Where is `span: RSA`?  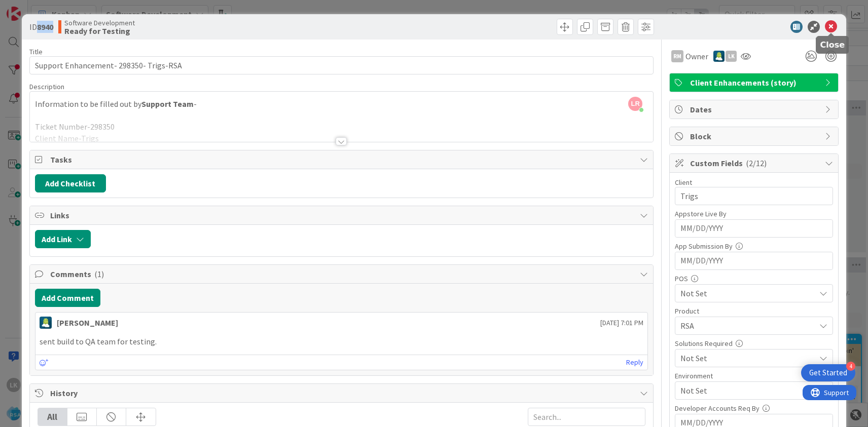 span: RSA is located at coordinates (748, 326).